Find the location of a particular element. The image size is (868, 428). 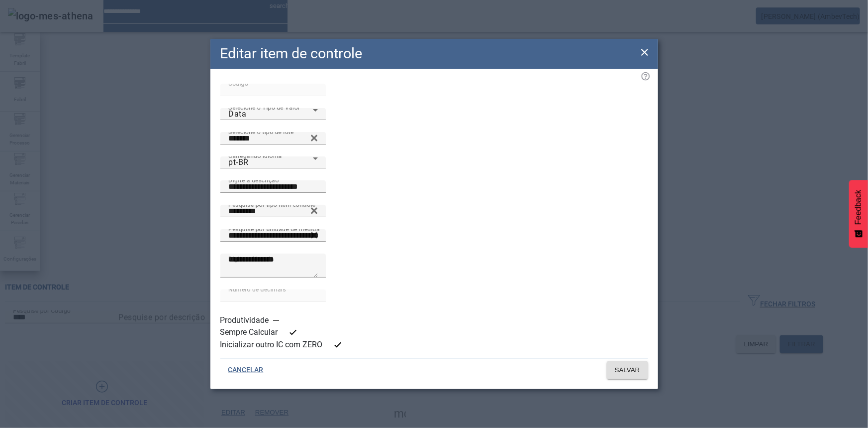

label: Sempre Calcular is located at coordinates (250, 332).